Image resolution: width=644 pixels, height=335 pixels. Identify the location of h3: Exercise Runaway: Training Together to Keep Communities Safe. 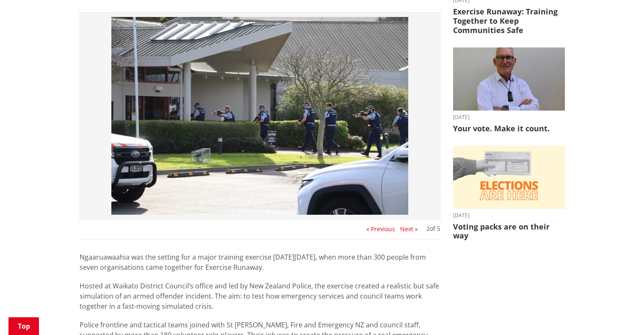
(509, 21).